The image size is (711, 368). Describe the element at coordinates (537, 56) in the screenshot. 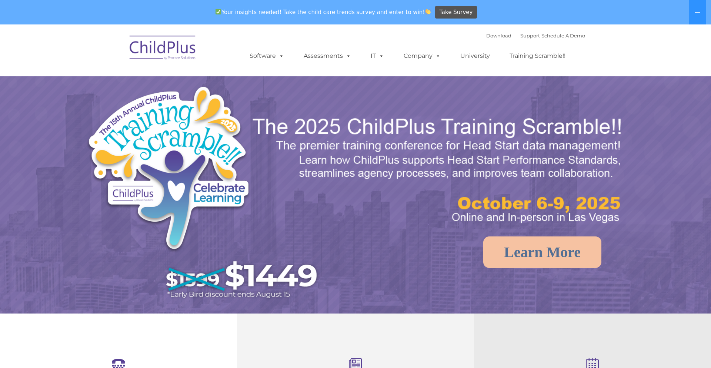

I see `a: Training Scramble!!` at that location.